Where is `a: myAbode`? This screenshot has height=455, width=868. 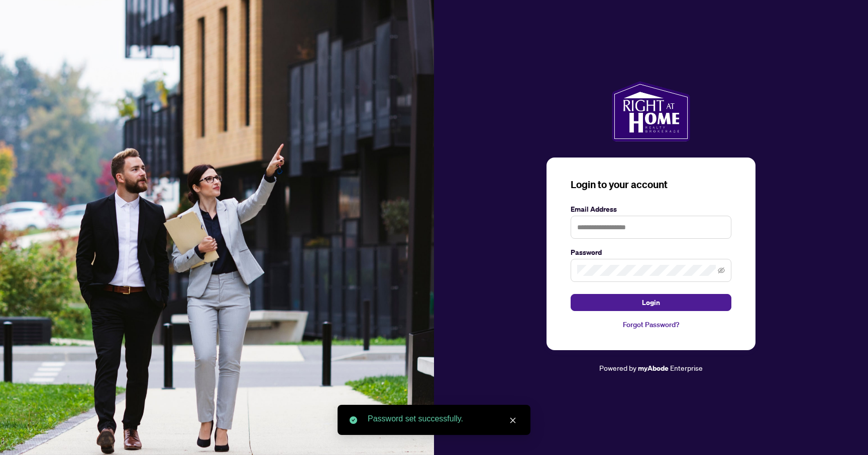 a: myAbode is located at coordinates (653, 369).